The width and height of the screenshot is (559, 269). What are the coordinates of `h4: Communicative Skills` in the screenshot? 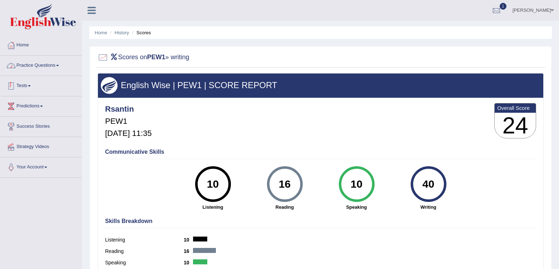 It's located at (320, 152).